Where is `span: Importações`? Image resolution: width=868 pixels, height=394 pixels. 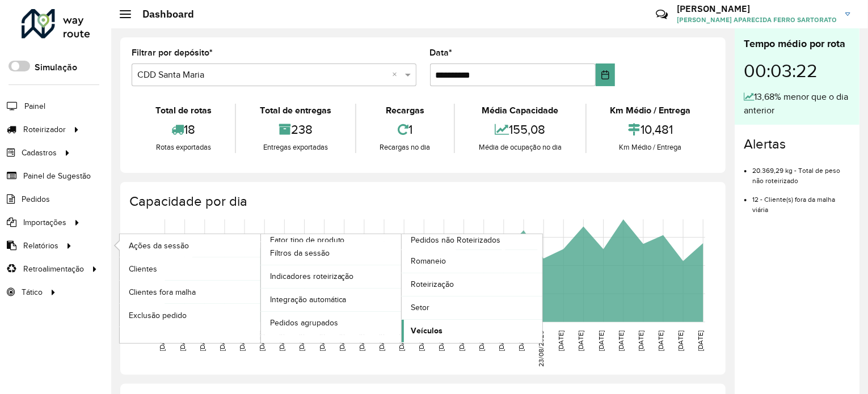
span: Importações is located at coordinates (45, 223).